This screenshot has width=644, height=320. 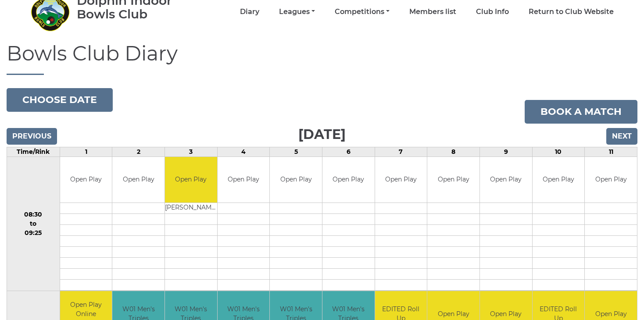 What do you see at coordinates (243, 152) in the screenshot?
I see `td: 4` at bounding box center [243, 152].